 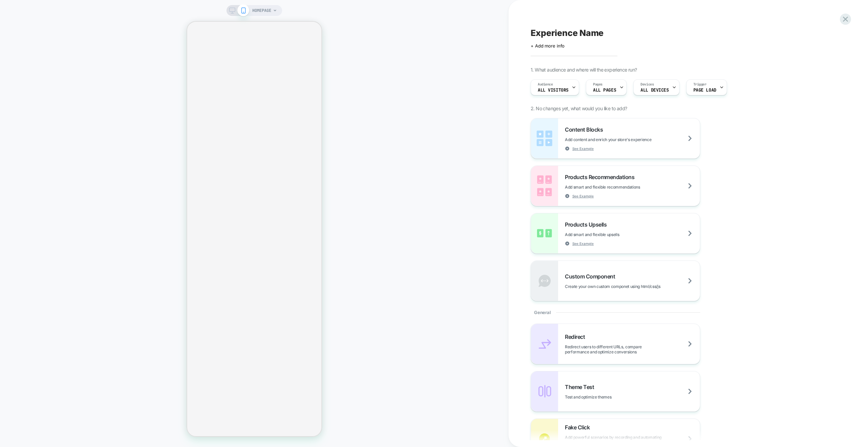 What do you see at coordinates (629, 287) in the screenshot?
I see `span: Create your own custom componet using html/css/js` at bounding box center [629, 287].